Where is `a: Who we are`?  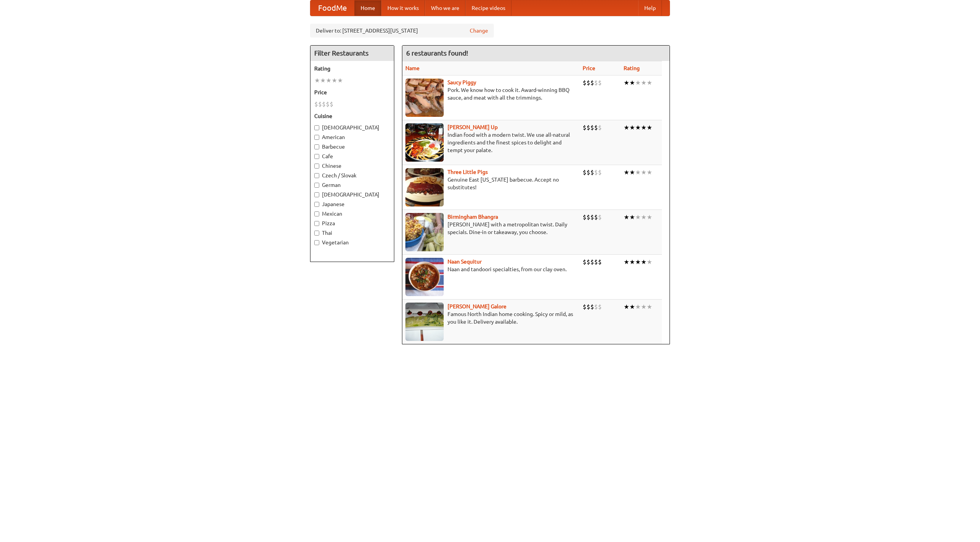
a: Who we are is located at coordinates (445, 8).